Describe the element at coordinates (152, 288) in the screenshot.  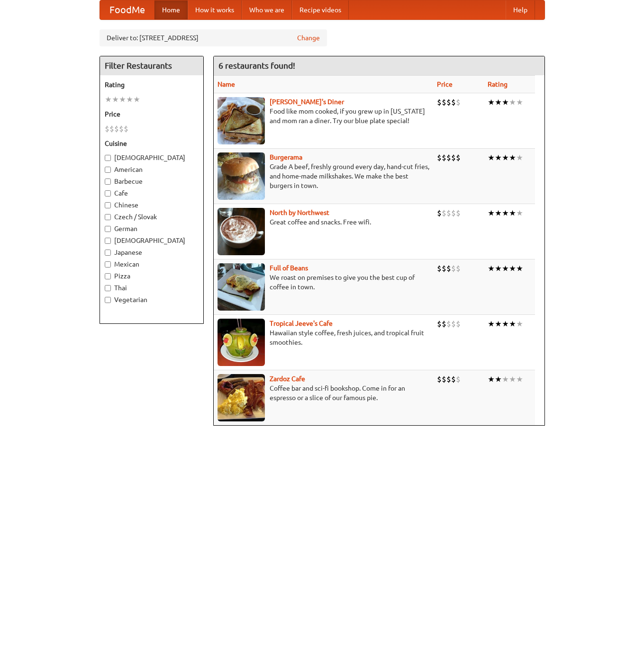
I see `label: Thai` at that location.